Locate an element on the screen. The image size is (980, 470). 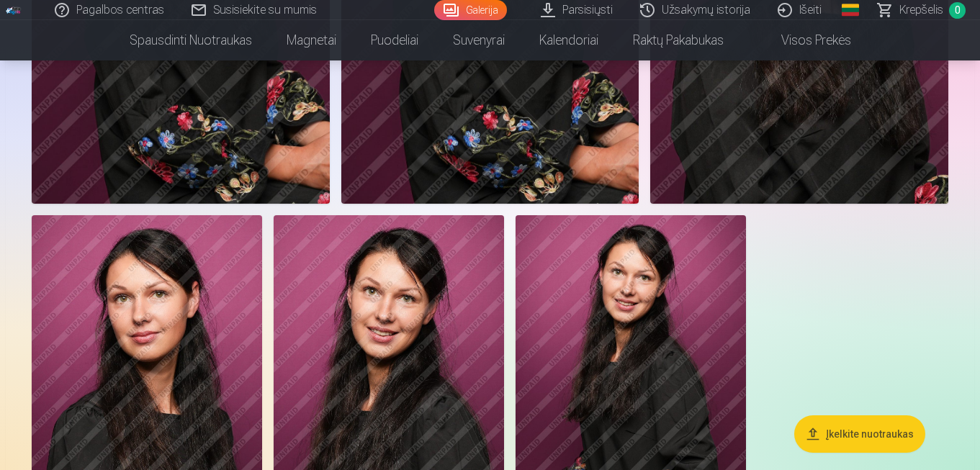
button: Įkelkite nuotraukas is located at coordinates (860, 434).